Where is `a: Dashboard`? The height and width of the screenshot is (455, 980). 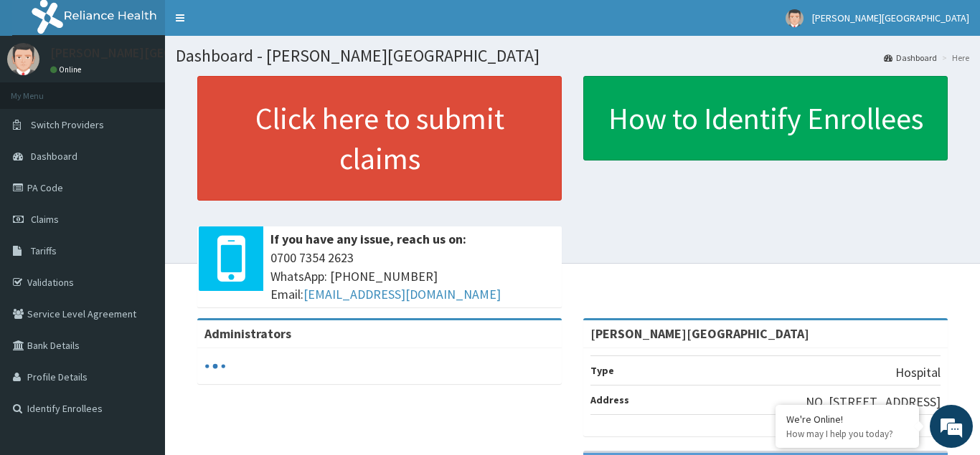
a: Dashboard is located at coordinates (911, 58).